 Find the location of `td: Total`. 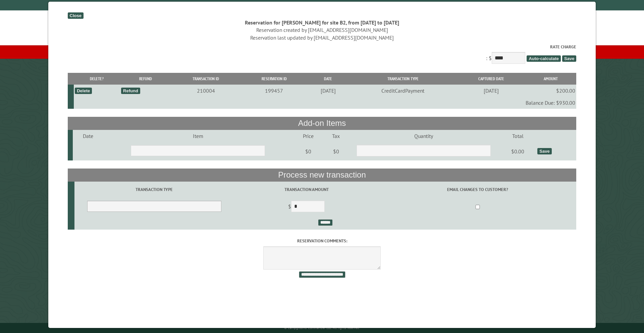

td: Total is located at coordinates (517, 136).